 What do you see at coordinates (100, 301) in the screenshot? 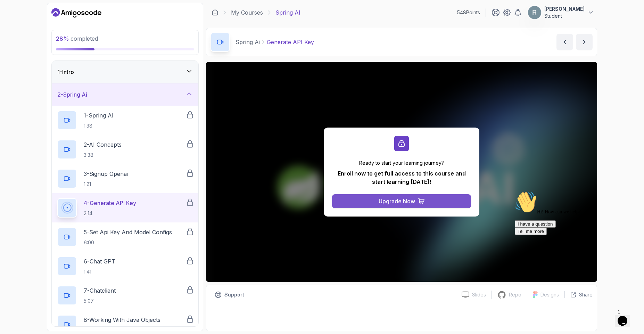
I see `p: 5:07` at bounding box center [100, 301].